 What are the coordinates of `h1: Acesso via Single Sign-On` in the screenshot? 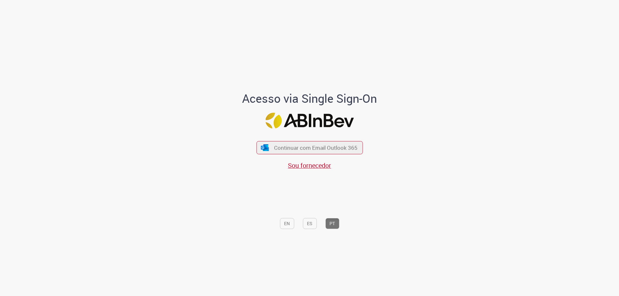 It's located at (309, 99).